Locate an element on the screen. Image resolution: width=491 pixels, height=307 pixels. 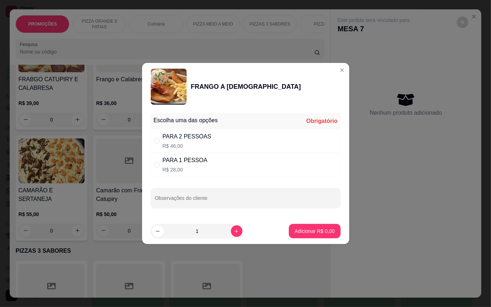
input: Observações do cliente is located at coordinates (246, 201).